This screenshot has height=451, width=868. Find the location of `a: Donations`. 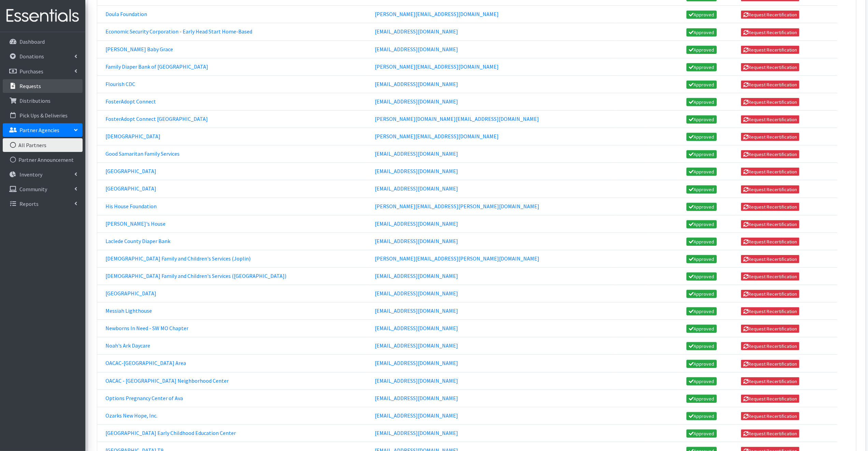

a: Donations is located at coordinates (43, 56).